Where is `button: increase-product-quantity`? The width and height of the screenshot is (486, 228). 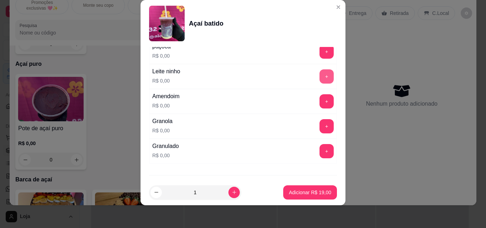
button: increase-product-quantity is located at coordinates (234, 193).